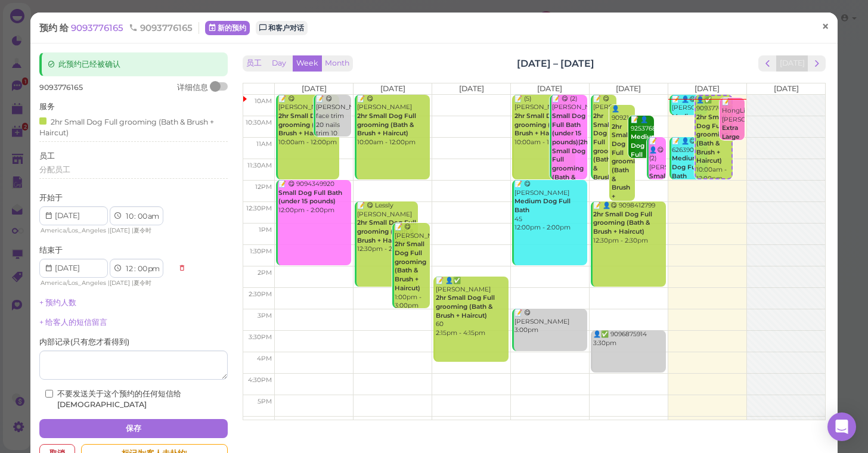 The image size is (868, 453). I want to click on span: 10:30am, so click(259, 122).